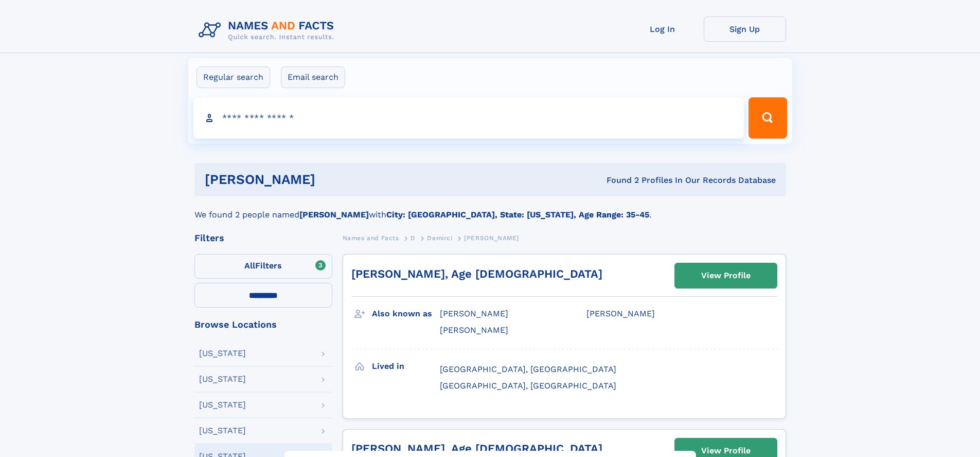 Image resolution: width=980 pixels, height=457 pixels. What do you see at coordinates (313, 77) in the screenshot?
I see `label: Email search` at bounding box center [313, 77].